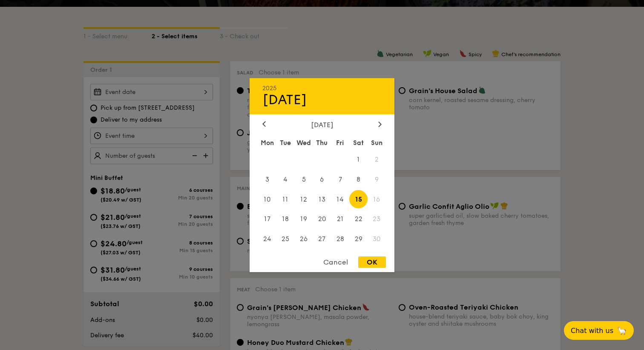 The image size is (644, 350). Describe the element at coordinates (285, 179) in the screenshot. I see `span: 4` at that location.